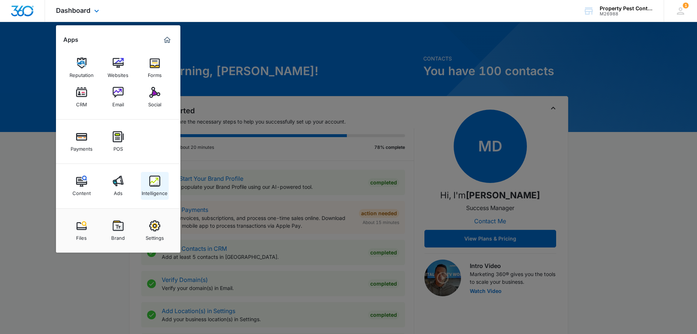 The width and height of the screenshot is (697, 334). What do you see at coordinates (118, 236) in the screenshot?
I see `div: Brand` at bounding box center [118, 236].